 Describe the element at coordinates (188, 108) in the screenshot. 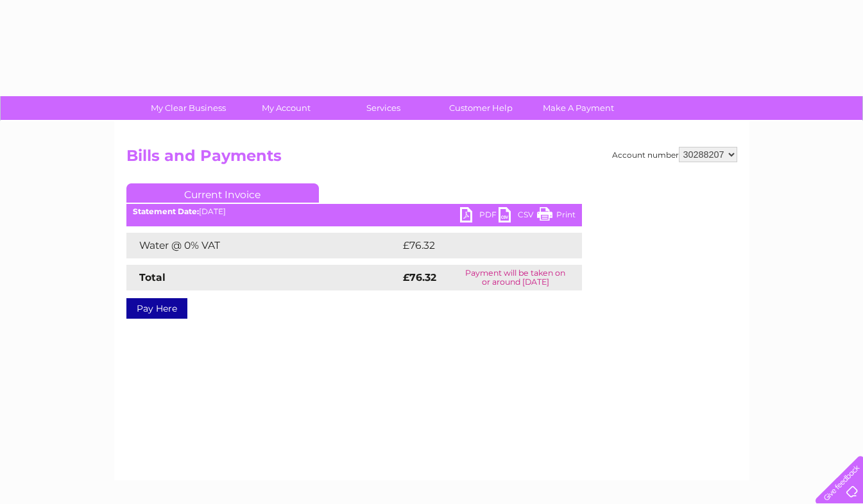

I see `a: My Clear Business` at that location.